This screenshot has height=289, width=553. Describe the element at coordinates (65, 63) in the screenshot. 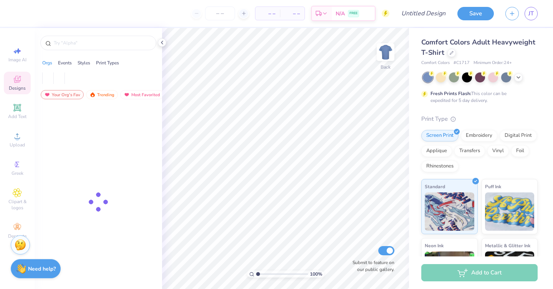

I see `div: Events` at that location.